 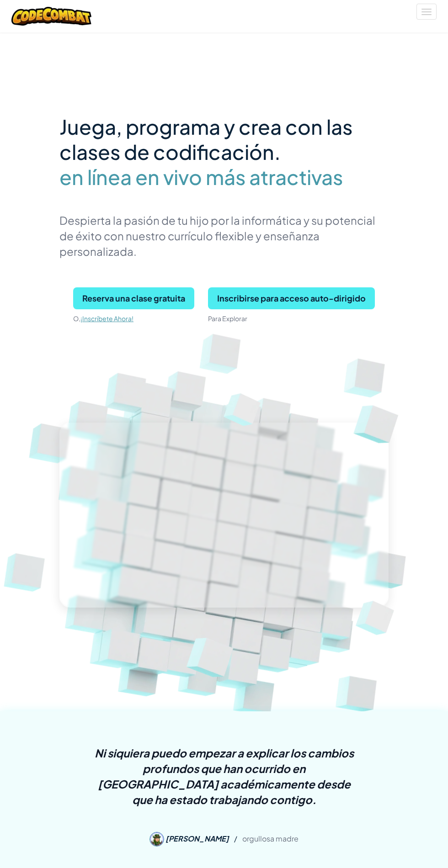 I want to click on font: orgullosa madre, so click(x=271, y=838).